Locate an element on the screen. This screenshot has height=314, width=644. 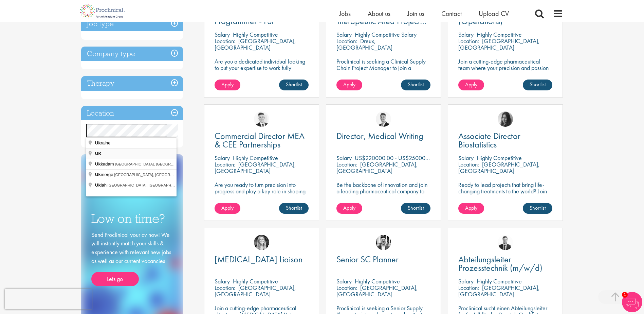
h3: Low on time? is located at coordinates (132, 218).